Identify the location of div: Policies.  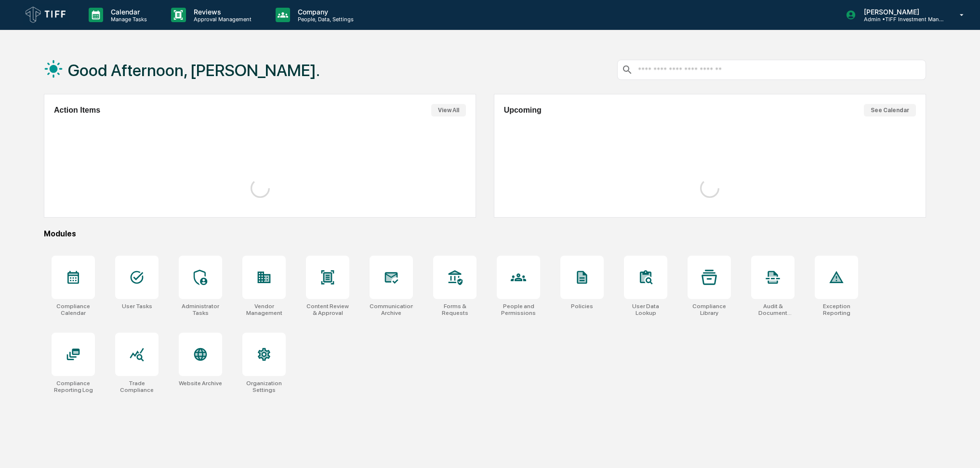
(582, 307).